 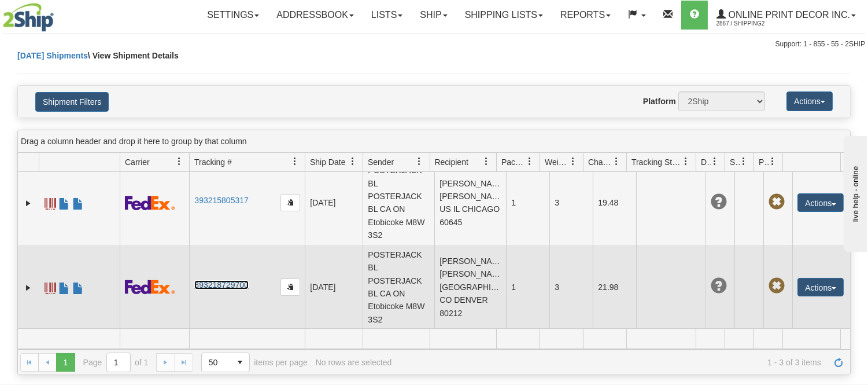 I want to click on span: \ View Shipment Details, so click(x=133, y=55).